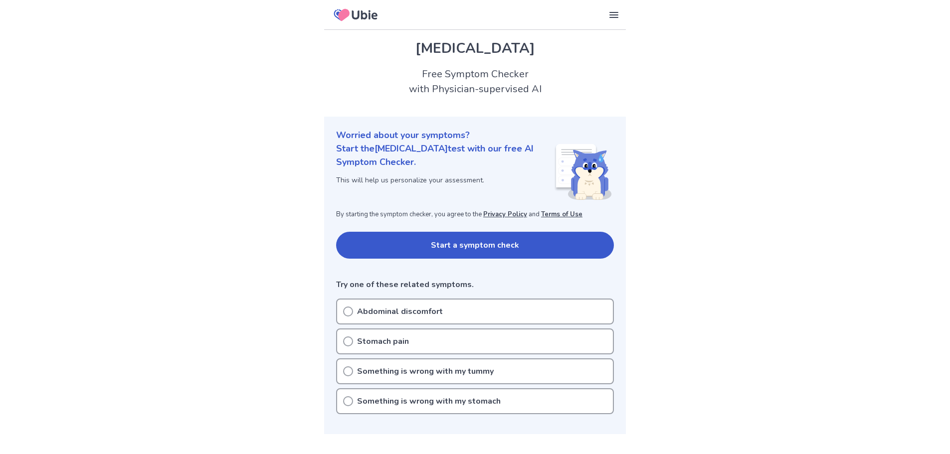 Image resolution: width=950 pixels, height=454 pixels. I want to click on p: Abdominal discomfort, so click(400, 312).